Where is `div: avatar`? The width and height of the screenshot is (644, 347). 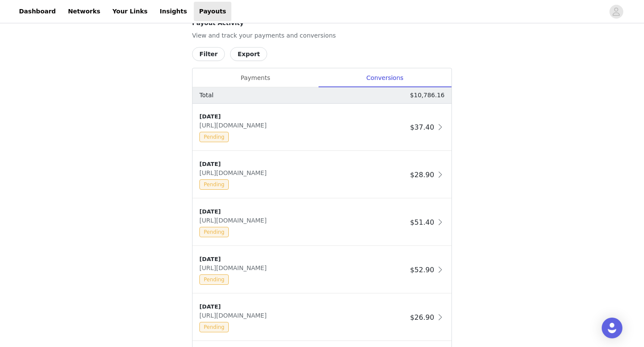
div: avatar is located at coordinates (616, 11).